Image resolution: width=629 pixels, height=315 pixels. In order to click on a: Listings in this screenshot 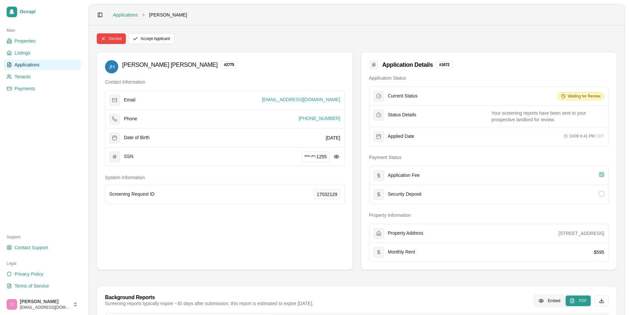, I will do `click(42, 53)`.